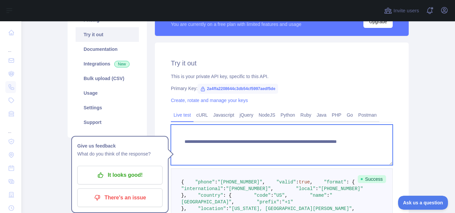 This screenshot has height=213, width=455. What do you see at coordinates (107, 108) in the screenshot?
I see `a: Settings` at bounding box center [107, 108].